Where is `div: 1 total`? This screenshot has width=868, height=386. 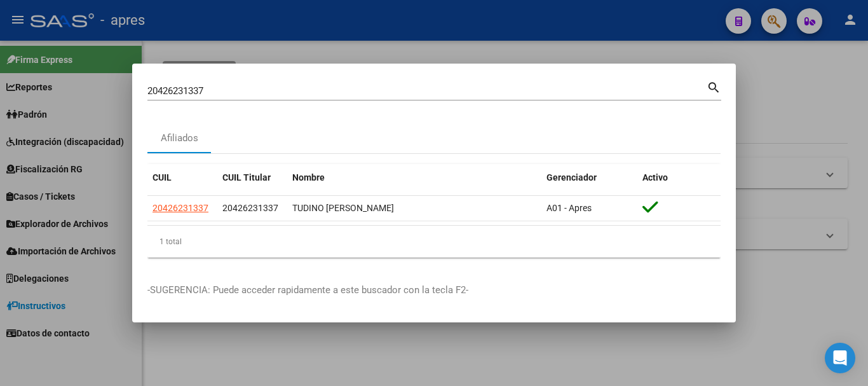 div: 1 total is located at coordinates (434, 242).